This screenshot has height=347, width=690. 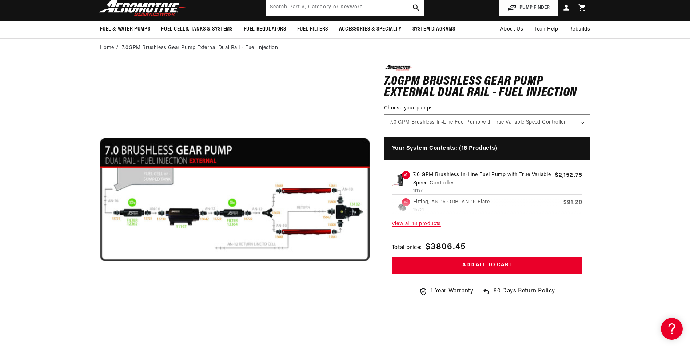 I want to click on summary: Rebuilds, so click(x=579, y=29).